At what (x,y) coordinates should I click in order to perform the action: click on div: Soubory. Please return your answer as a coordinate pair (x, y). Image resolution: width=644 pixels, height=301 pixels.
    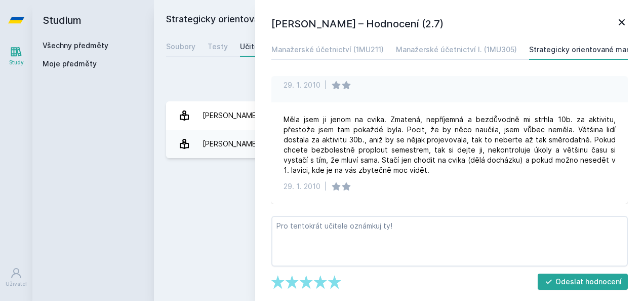
    Looking at the image, I should click on (181, 47).